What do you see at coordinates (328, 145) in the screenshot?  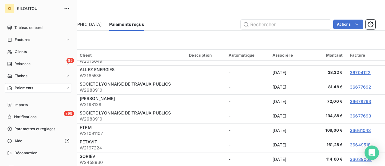 I see `span: 161,28 €` at bounding box center [328, 145].